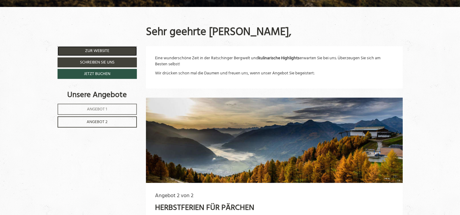 The height and width of the screenshot is (215, 460). Describe the element at coordinates (279, 58) in the screenshot. I see `strong: kulinarische Highlights` at that location.